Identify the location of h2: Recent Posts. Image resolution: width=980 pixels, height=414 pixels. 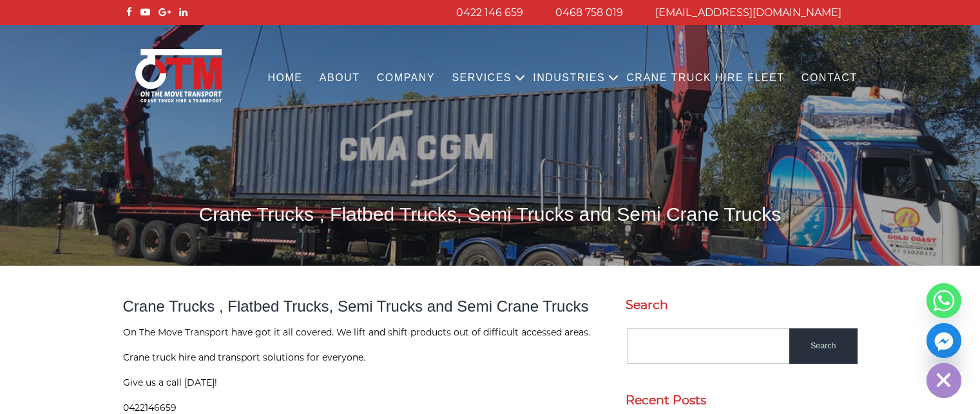
(741, 400).